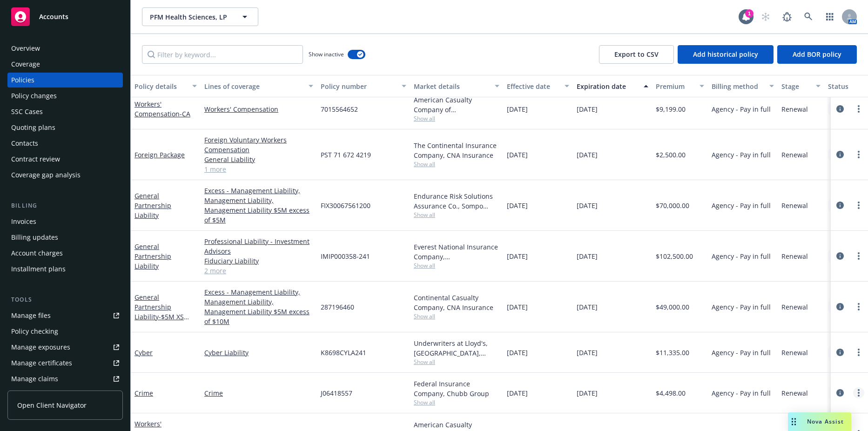 Image resolution: width=868 pixels, height=431 pixels. Describe the element at coordinates (54, 16) in the screenshot. I see `span: Accounts` at that location.